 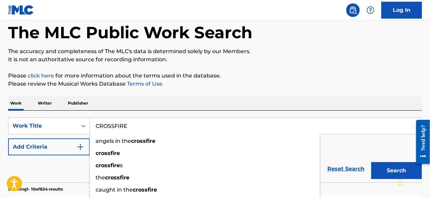 What do you see at coordinates (215, 51) in the screenshot?
I see `p: The accuracy and completeness of The MLC's data is determined solely by our Members.` at bounding box center [215, 51].